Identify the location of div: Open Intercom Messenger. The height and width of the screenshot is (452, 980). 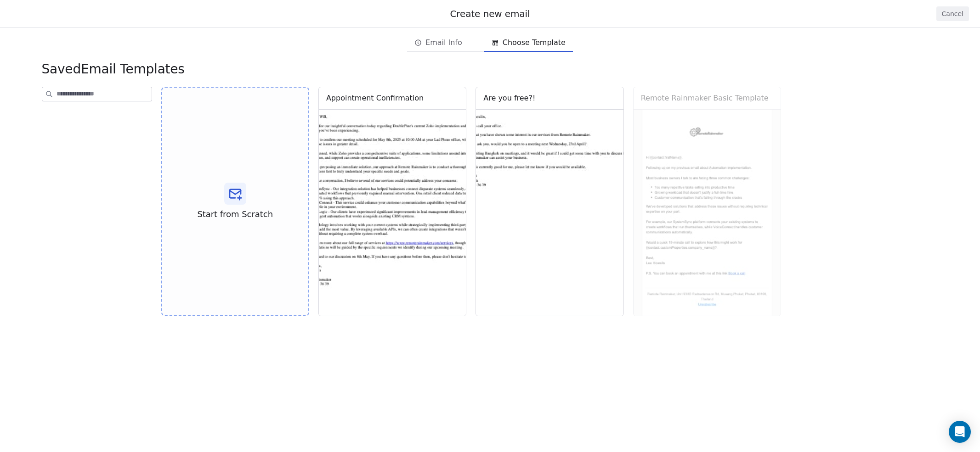
(960, 432).